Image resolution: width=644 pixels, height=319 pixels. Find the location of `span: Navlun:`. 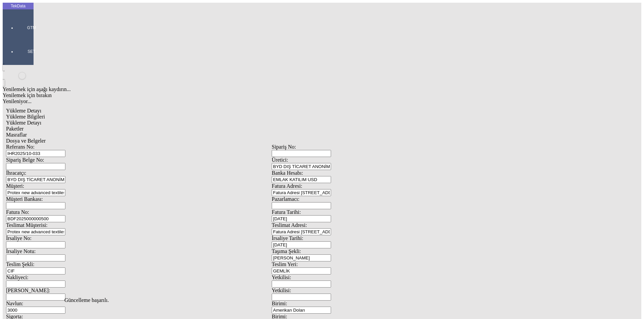

span: Navlun: is located at coordinates (15, 303).